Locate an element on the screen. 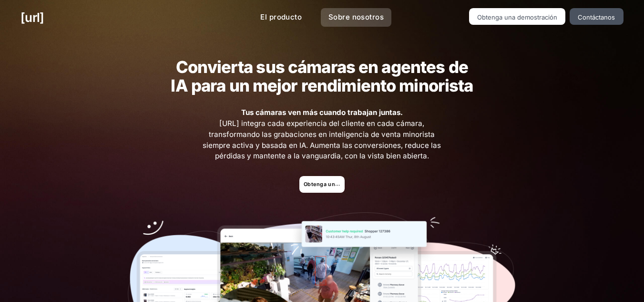 The width and height of the screenshot is (644, 302). font: Tus cámaras ven más cuando trabajan juntas. is located at coordinates (322, 112).